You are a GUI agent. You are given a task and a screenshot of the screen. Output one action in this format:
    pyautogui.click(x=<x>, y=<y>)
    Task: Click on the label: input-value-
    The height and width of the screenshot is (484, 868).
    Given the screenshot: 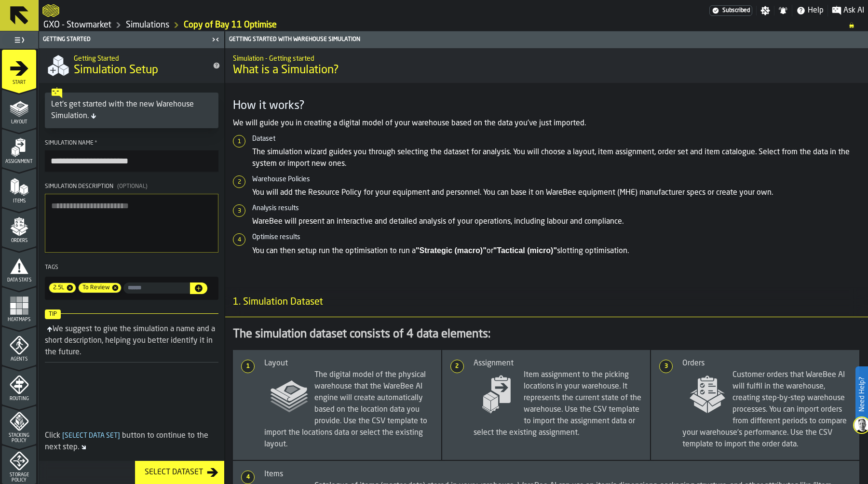 What is the action you would take?
    pyautogui.click(x=156, y=288)
    